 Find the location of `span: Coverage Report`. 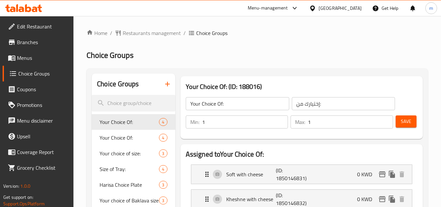

span: Coverage Report is located at coordinates (43, 152).